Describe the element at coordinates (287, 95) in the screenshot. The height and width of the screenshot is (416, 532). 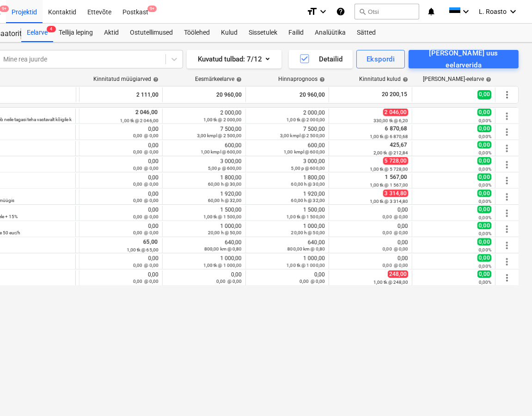
I see `div: 20 960,00` at that location.